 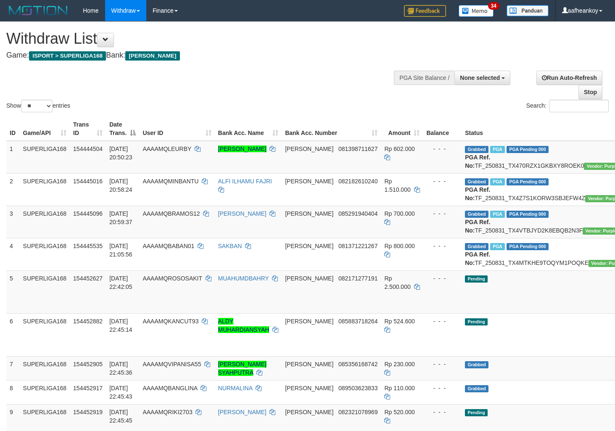 I want to click on td: 6, so click(x=13, y=335).